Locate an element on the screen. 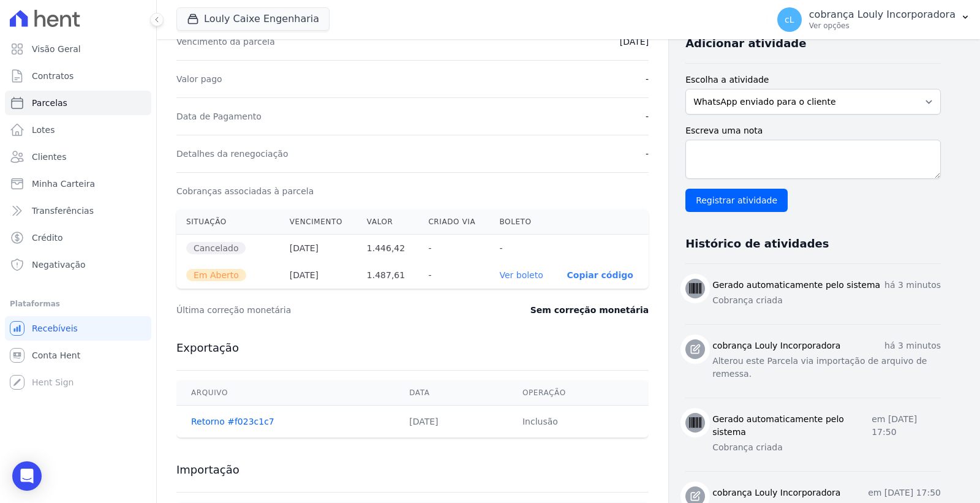  span: Parcelas is located at coordinates (50, 103).